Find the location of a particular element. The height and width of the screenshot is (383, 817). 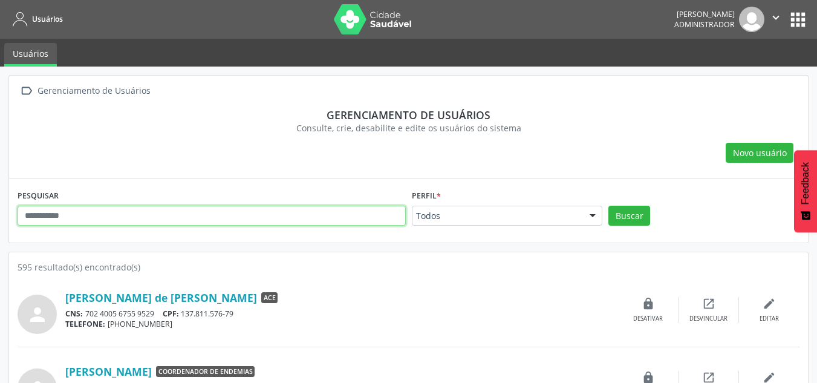

i: edit is located at coordinates (769, 304).